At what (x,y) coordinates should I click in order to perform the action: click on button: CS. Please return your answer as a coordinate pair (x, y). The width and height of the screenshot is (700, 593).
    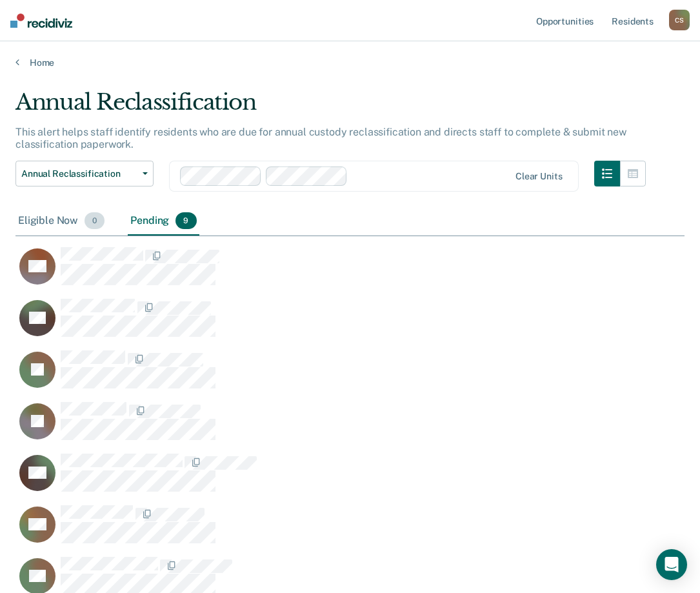
    Looking at the image, I should click on (679, 20).